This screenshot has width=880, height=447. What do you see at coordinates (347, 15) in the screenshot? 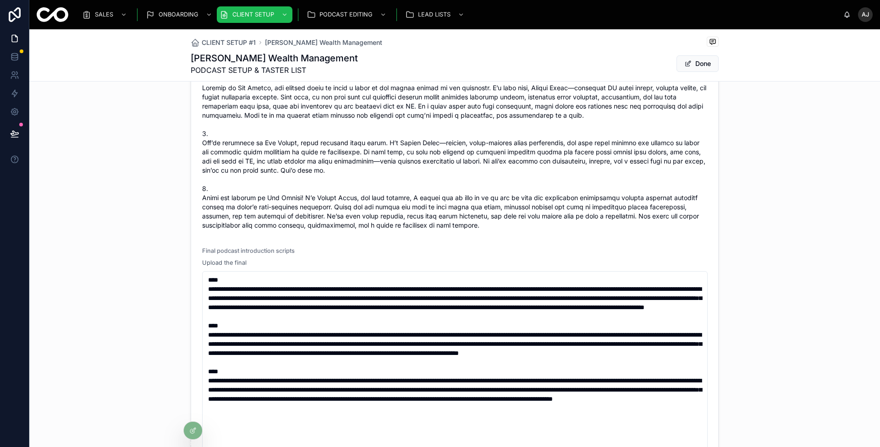
I see `a: PODCAST EDITING` at bounding box center [347, 15].